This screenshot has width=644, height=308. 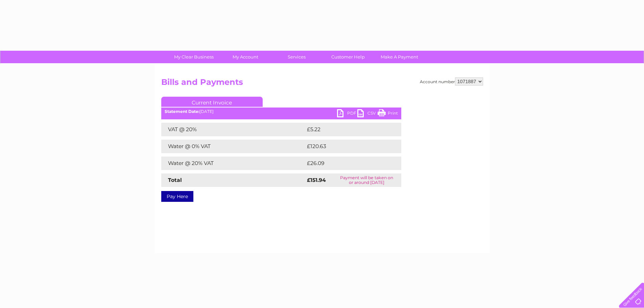 What do you see at coordinates (194, 57) in the screenshot?
I see `a: My Clear Business` at bounding box center [194, 57].